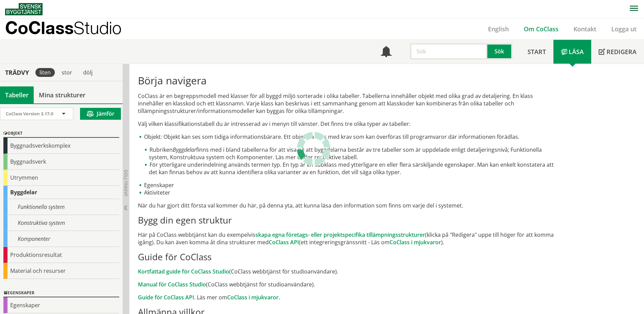 This screenshot has width=644, height=314. What do you see at coordinates (67, 73) in the screenshot?
I see `div: stor` at bounding box center [67, 73].